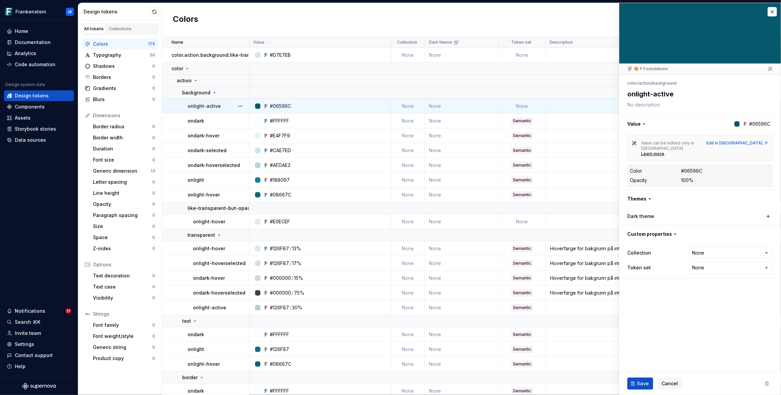 The image size is (781, 395). Describe the element at coordinates (124, 265) in the screenshot. I see `div: Options` at that location.